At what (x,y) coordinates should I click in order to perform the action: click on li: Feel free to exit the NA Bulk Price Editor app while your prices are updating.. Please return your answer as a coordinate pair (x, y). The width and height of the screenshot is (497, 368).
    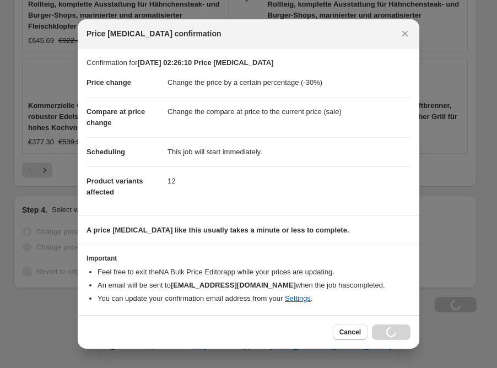
    Looking at the image, I should click on (254, 272).